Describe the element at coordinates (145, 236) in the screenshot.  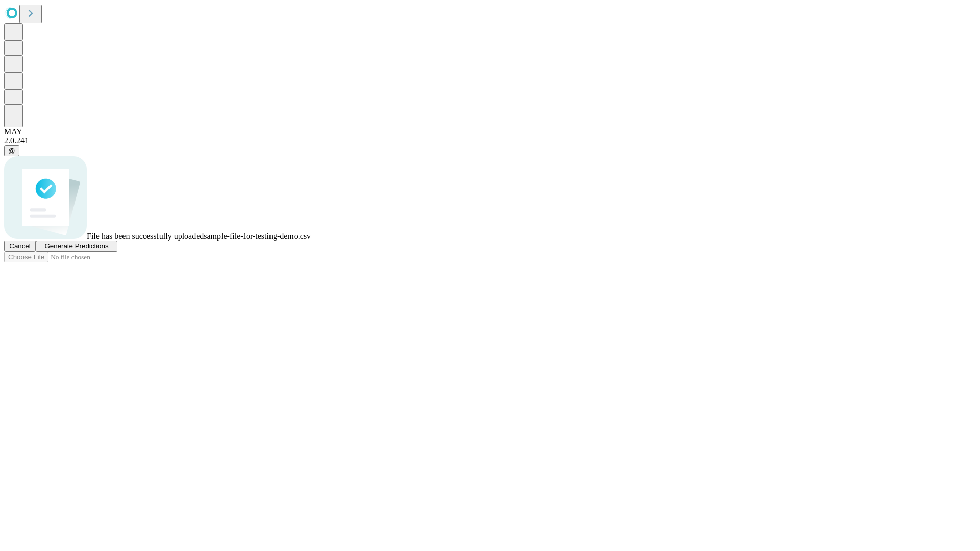
I see `span: File has been successfully uploaded` at that location.